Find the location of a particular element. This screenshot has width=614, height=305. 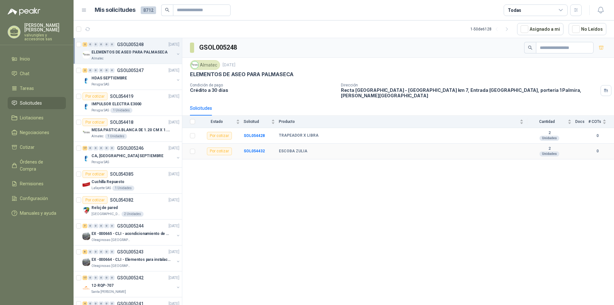

p: SOL054418 is located at coordinates (121, 122).